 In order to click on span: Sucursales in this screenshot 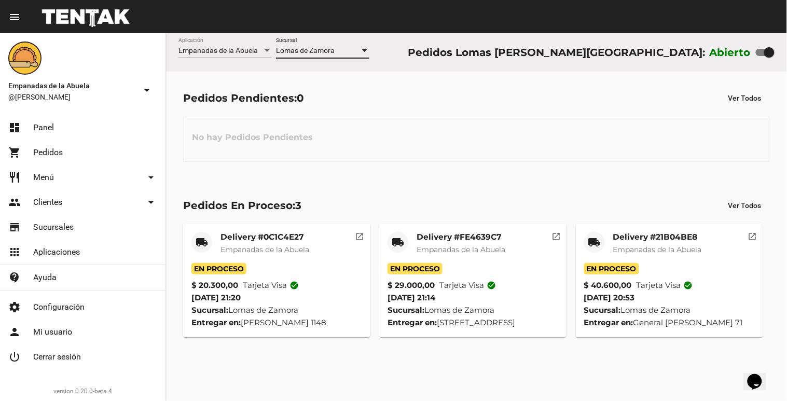, I will do `click(53, 227)`.